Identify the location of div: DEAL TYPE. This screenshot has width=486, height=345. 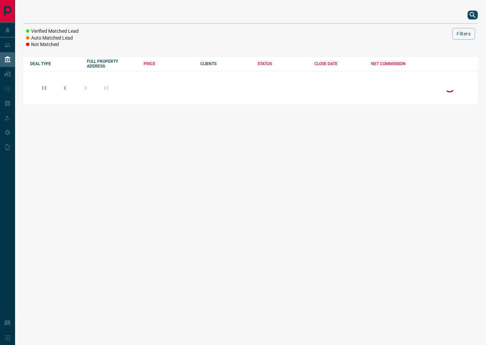
(55, 64).